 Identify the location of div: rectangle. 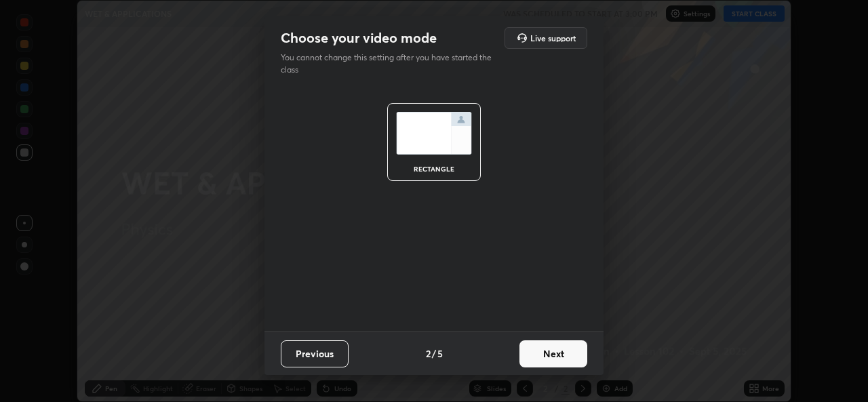
(434, 169).